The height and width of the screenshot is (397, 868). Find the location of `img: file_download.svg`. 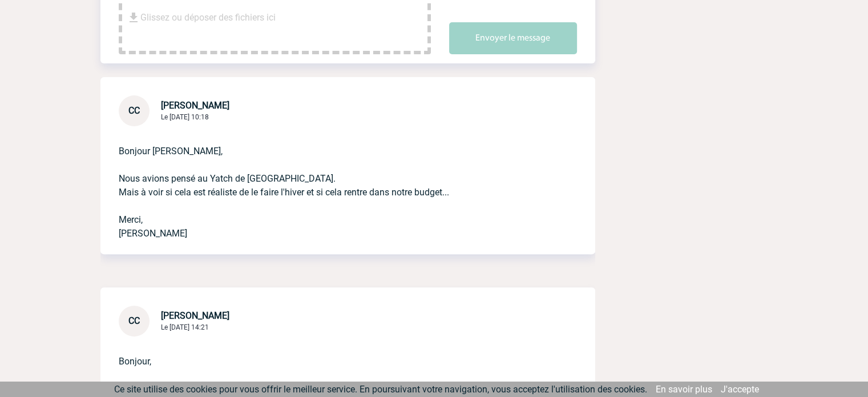

img: file_download.svg is located at coordinates (134, 18).